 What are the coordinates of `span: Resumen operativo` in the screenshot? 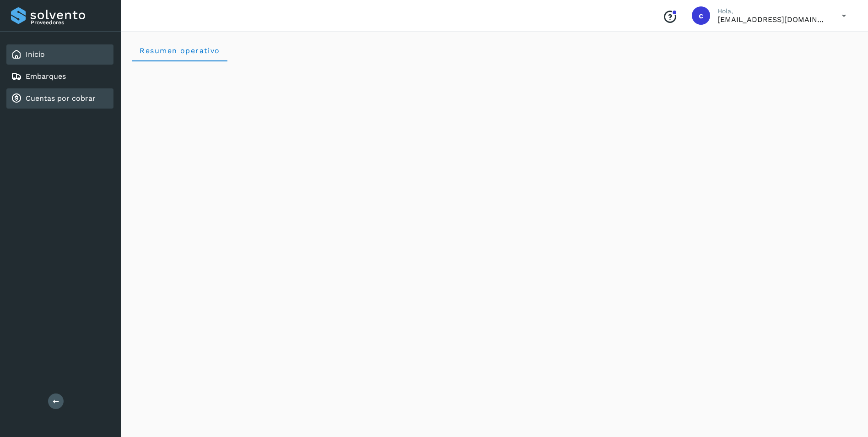 It's located at (180, 51).